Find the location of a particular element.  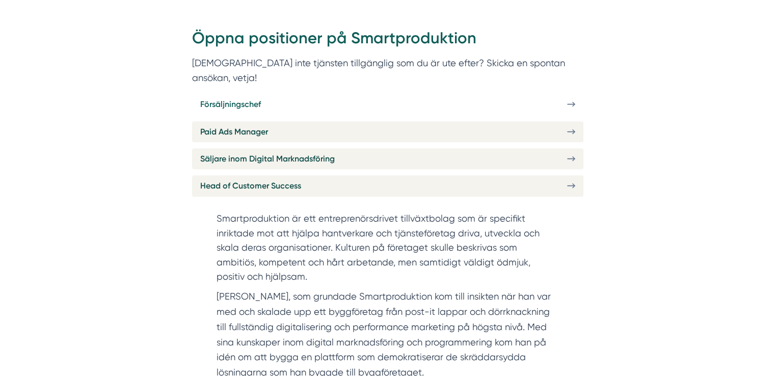

a: Head of Customer Success is located at coordinates (388, 185).